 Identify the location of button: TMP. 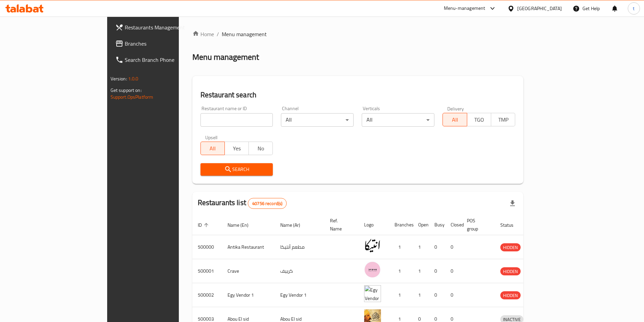
(503, 120).